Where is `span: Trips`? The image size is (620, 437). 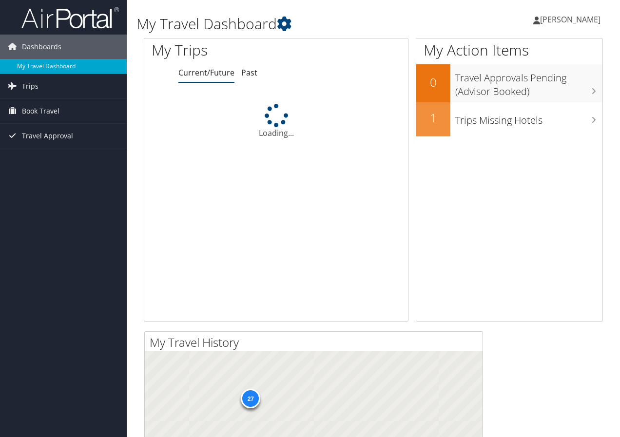
span: Trips is located at coordinates (30, 86).